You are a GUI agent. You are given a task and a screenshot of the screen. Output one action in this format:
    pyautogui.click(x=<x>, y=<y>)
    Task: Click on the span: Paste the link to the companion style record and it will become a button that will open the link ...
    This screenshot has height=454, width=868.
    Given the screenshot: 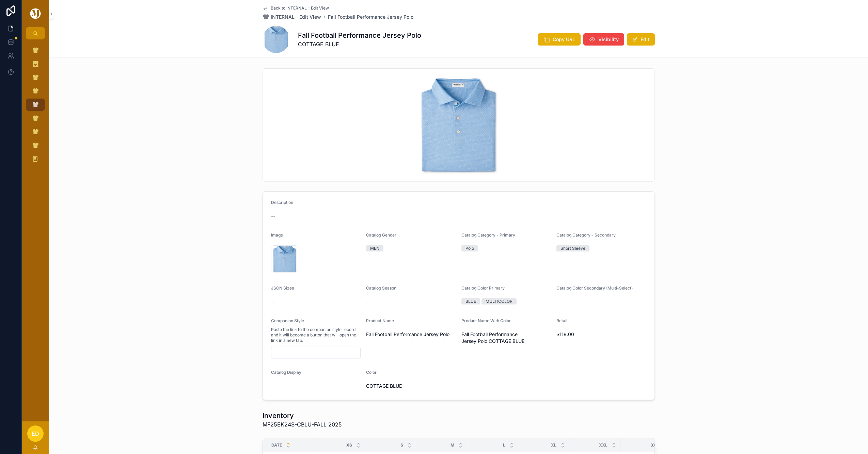 What is the action you would take?
    pyautogui.click(x=316, y=335)
    